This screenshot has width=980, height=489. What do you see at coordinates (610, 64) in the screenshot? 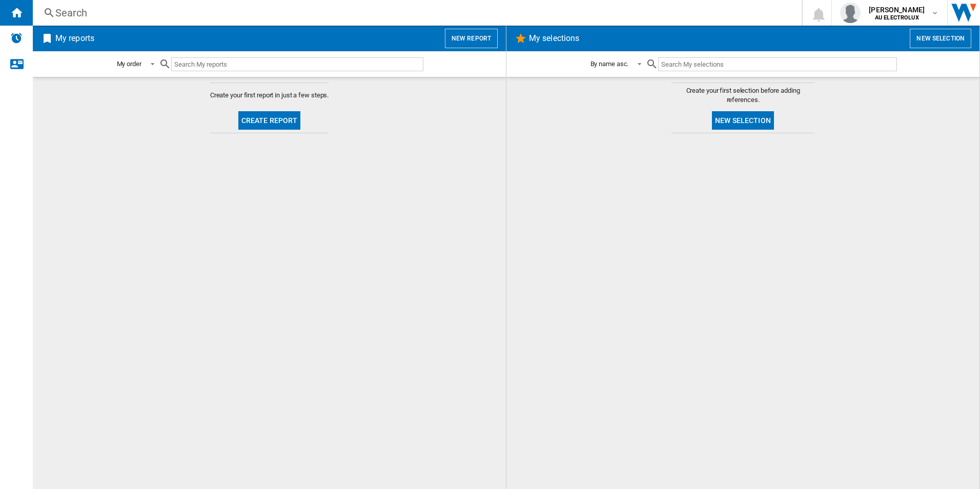
I see `div: By name asc.` at bounding box center [610, 64].